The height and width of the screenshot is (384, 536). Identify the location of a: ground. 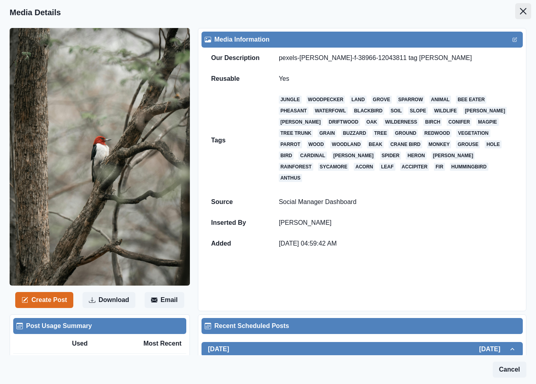
(405, 133).